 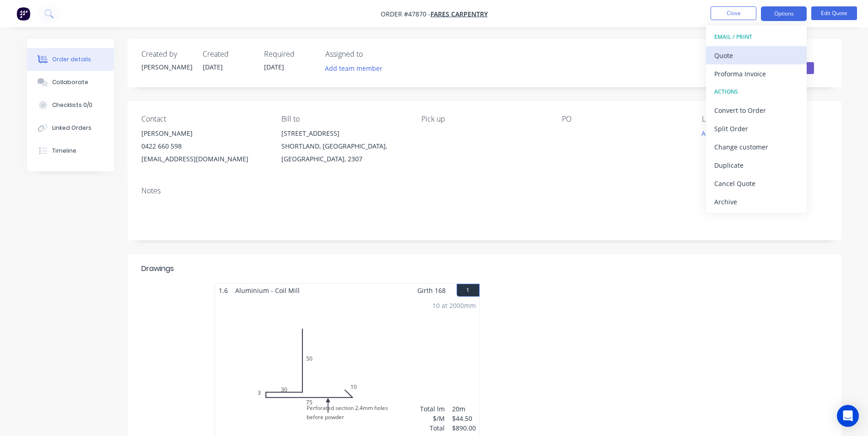 I want to click on div: Convert to Order, so click(x=756, y=110).